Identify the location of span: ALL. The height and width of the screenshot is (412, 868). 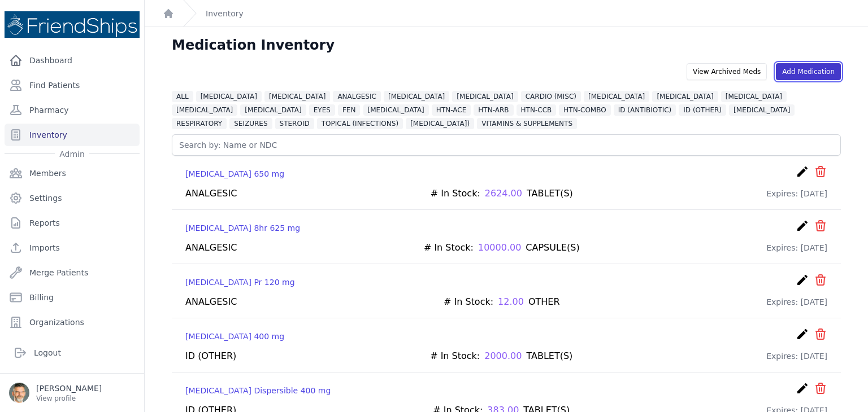
(183, 97).